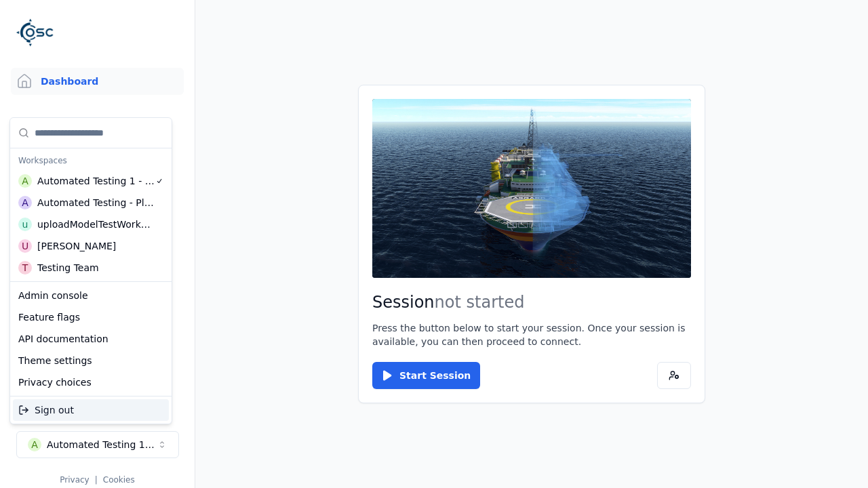 Image resolution: width=868 pixels, height=488 pixels. What do you see at coordinates (25, 246) in the screenshot?
I see `div: U` at bounding box center [25, 246].